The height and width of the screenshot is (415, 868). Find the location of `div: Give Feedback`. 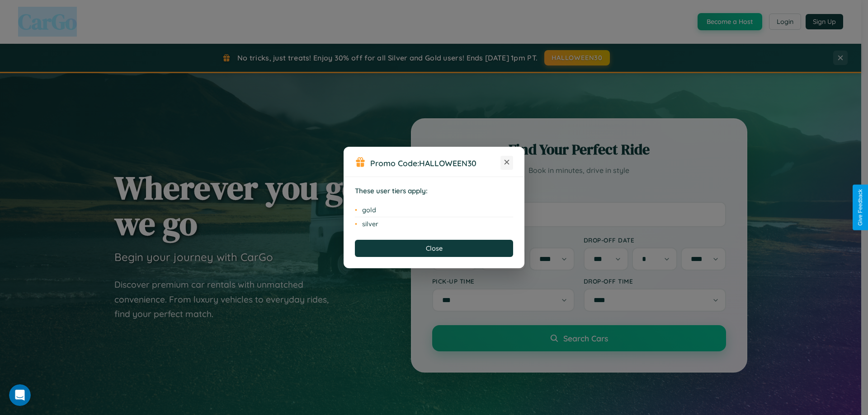

div: Give Feedback is located at coordinates (860, 207).